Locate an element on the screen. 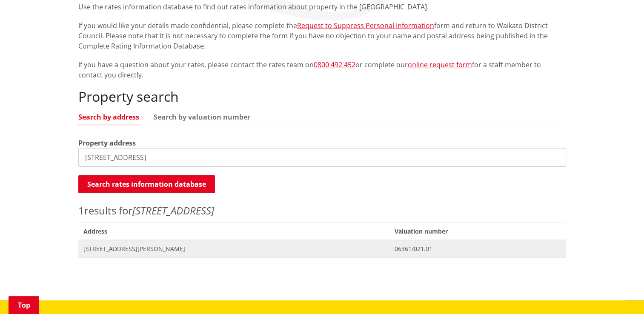 This screenshot has height=314, width=644. p: If you have a question about your rates, please contact the rates team on or complete our for a s... is located at coordinates (322, 70).